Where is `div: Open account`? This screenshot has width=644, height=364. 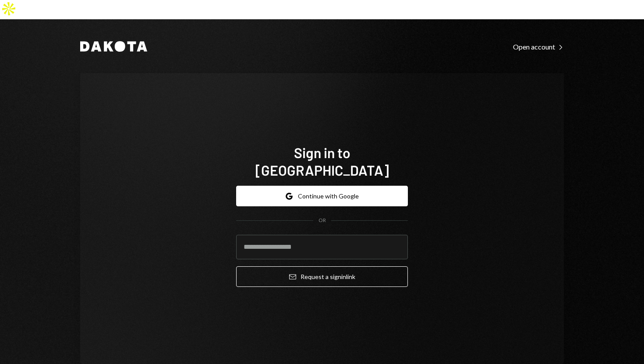
div: Open account is located at coordinates (538, 47).